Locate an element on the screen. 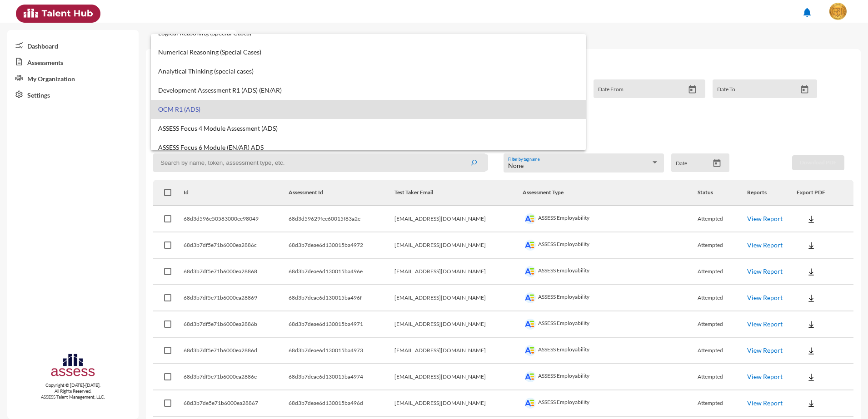 The height and width of the screenshot is (419, 868). span: OCM R1 (ADS) is located at coordinates (368, 110).